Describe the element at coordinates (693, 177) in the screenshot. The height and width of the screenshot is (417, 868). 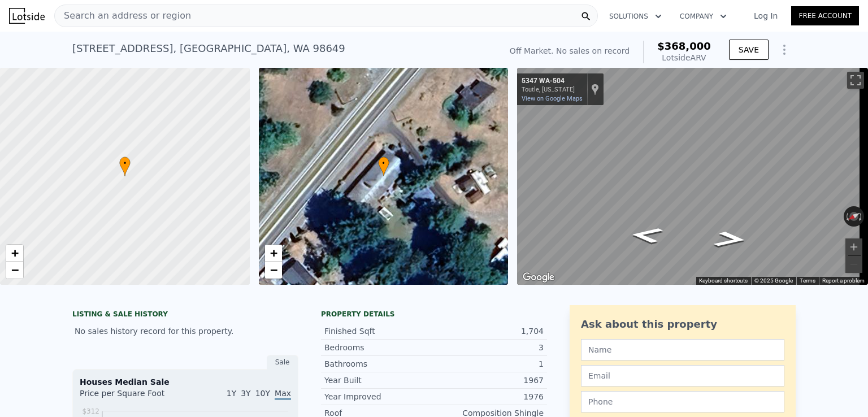
I see `div: Street View` at that location.